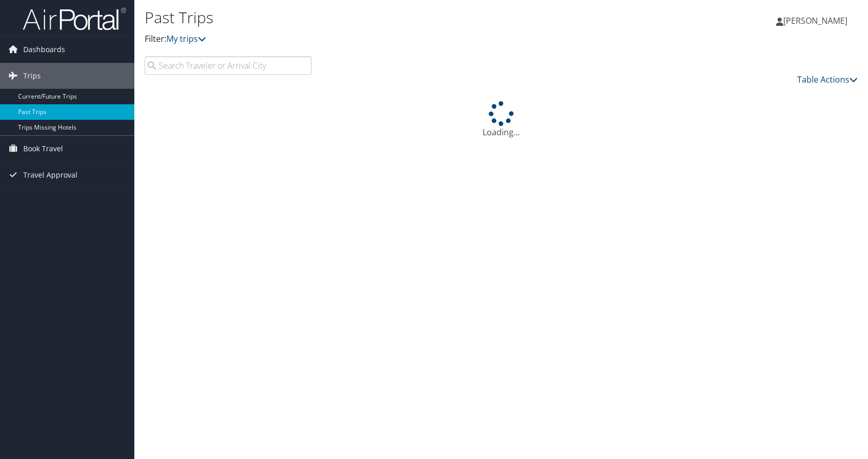 Image resolution: width=868 pixels, height=459 pixels. I want to click on a: My trips, so click(186, 39).